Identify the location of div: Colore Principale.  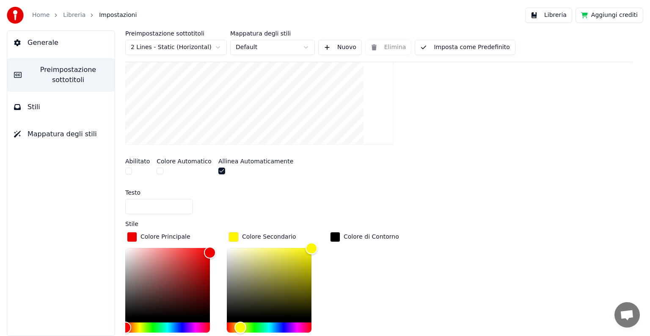
(166, 237).